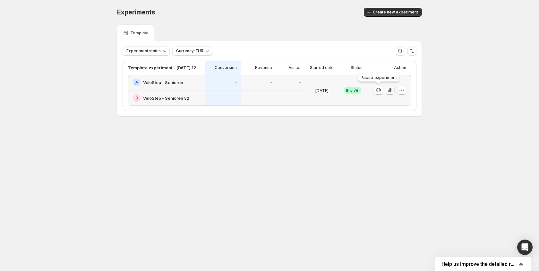  I want to click on div: Open Intercom Messenger, so click(525, 247).